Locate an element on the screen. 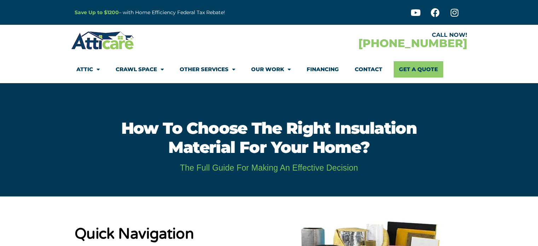  strong: Save Up to $1200 is located at coordinates (97, 12).